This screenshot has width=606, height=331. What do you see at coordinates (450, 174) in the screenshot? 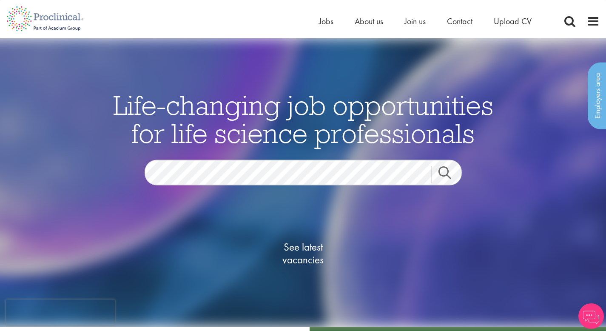
I see `a: Job search submit button` at bounding box center [450, 174].